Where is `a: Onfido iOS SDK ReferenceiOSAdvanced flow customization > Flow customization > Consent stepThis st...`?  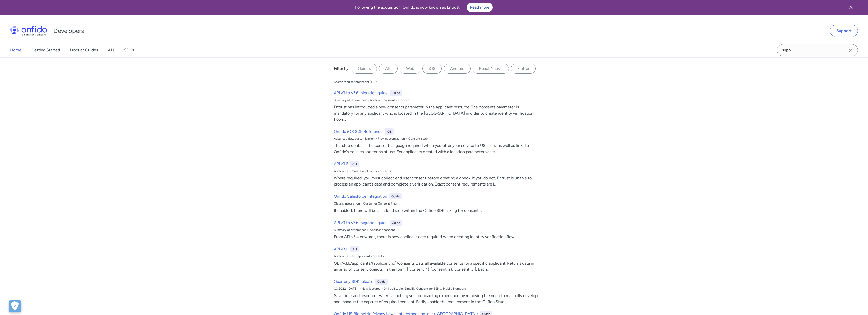 a: Onfido iOS SDK ReferenceiOSAdvanced flow customization > Flow customization > Consent stepThis st... is located at coordinates (436, 142).